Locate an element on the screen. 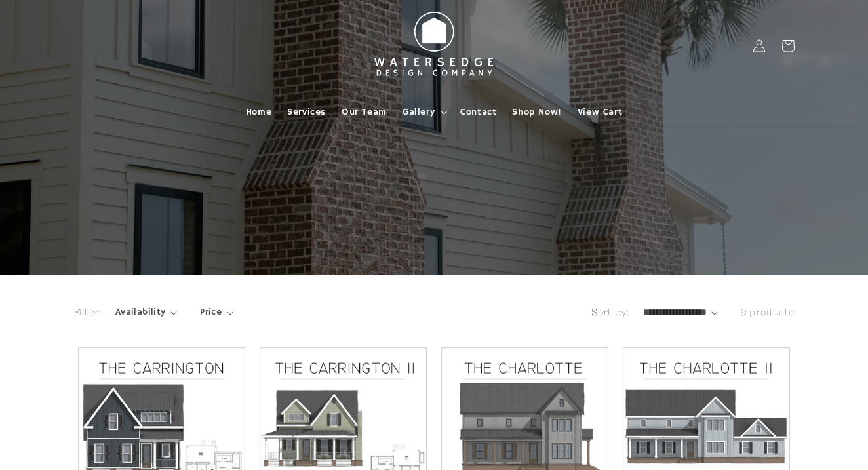 The image size is (868, 470). span: Contact is located at coordinates (478, 112).